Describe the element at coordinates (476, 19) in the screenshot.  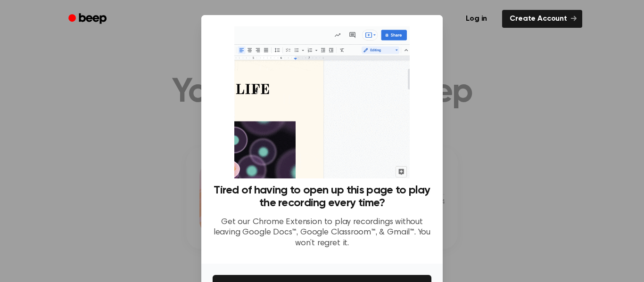
I see `a: Log in` at that location.